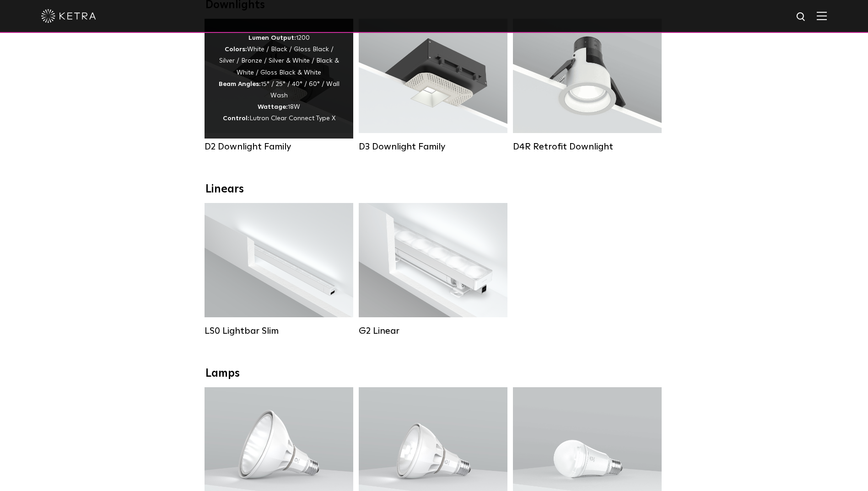 The image size is (868, 491). What do you see at coordinates (801, 17) in the screenshot?
I see `img: search icon` at bounding box center [801, 17].